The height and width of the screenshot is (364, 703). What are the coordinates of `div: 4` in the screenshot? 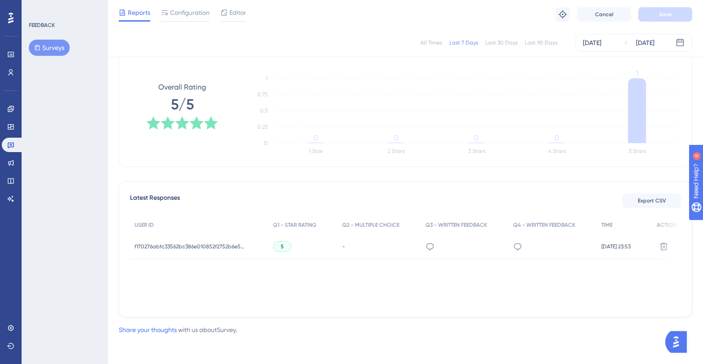 It's located at (64, 8).